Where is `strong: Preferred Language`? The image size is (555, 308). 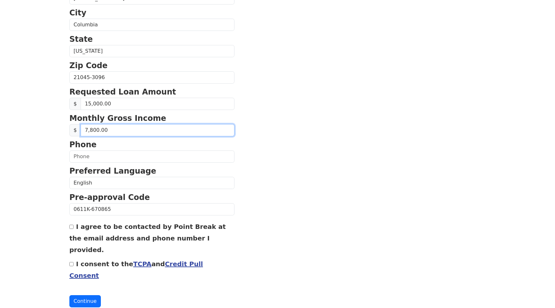 strong: Preferred Language is located at coordinates (113, 171).